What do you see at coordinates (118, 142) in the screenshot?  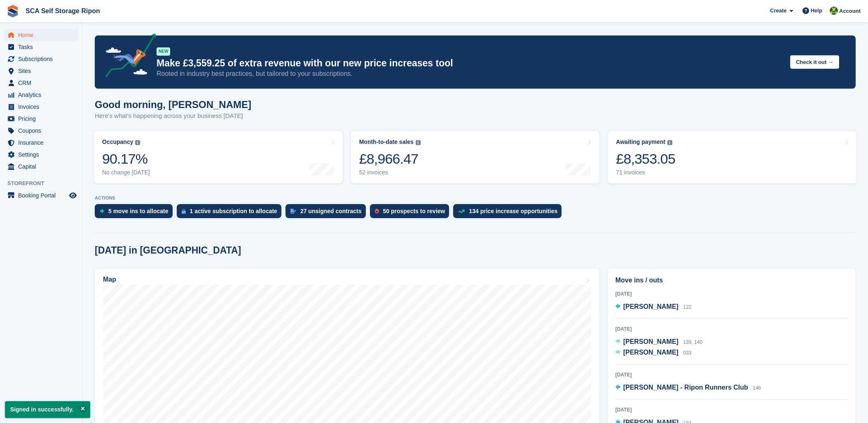 I see `div: Occupancy` at bounding box center [118, 142].